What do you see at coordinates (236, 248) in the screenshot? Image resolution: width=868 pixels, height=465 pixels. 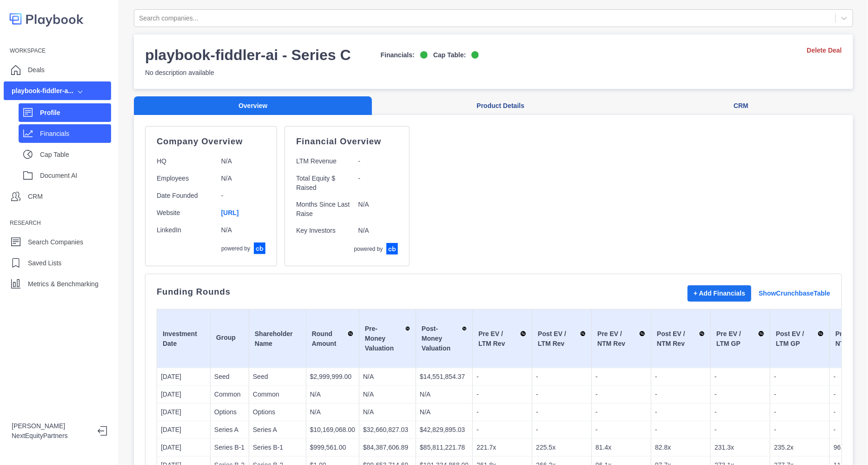 I see `p: powered by` at bounding box center [236, 248].